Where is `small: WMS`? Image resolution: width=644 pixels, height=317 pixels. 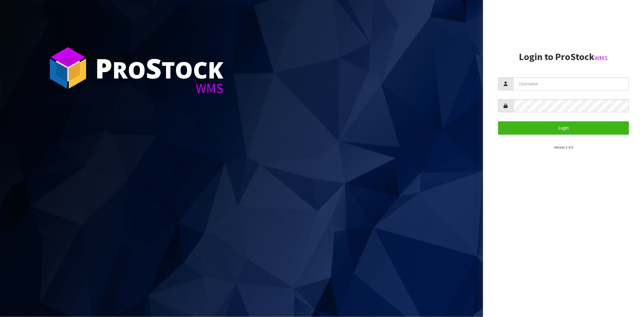
small: WMS is located at coordinates (601, 58).